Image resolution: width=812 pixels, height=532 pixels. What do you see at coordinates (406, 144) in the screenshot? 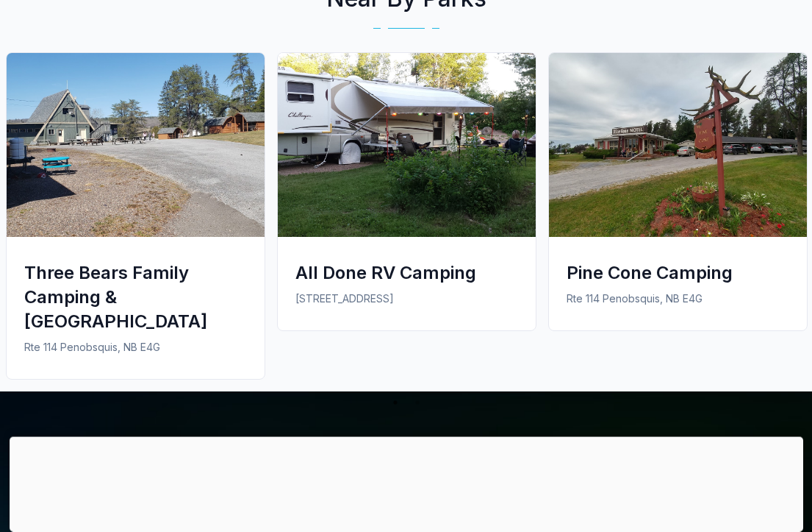
I see `img: All Done RV Camping` at bounding box center [406, 144].